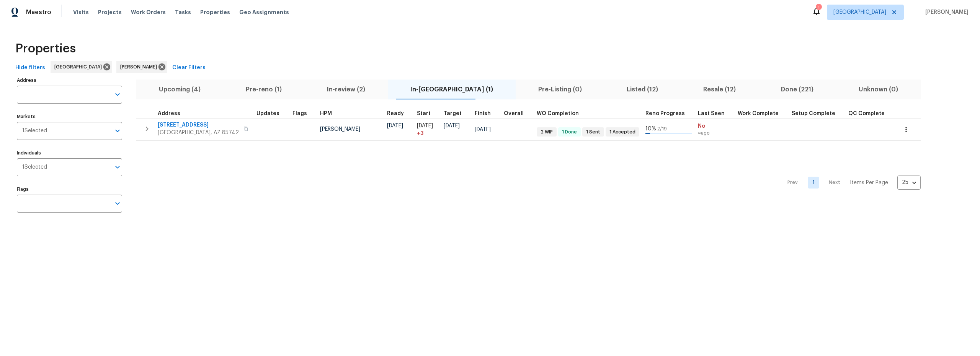 Image resolution: width=980 pixels, height=356 pixels. I want to click on span: 1 Sent, so click(593, 132).